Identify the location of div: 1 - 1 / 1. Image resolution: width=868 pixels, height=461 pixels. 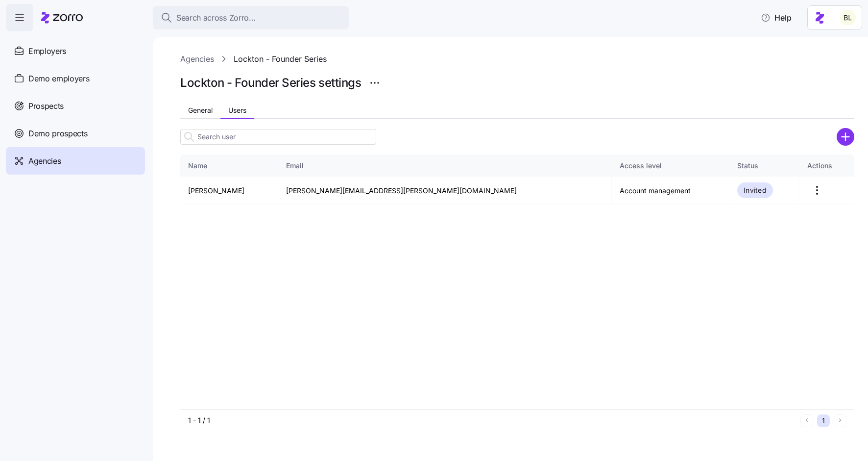
(492, 420).